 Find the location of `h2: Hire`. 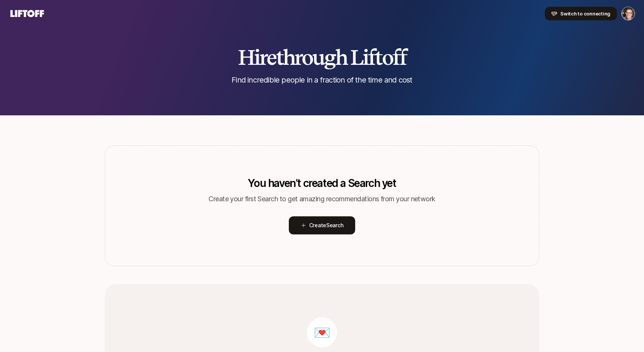

h2: Hire is located at coordinates (322, 57).